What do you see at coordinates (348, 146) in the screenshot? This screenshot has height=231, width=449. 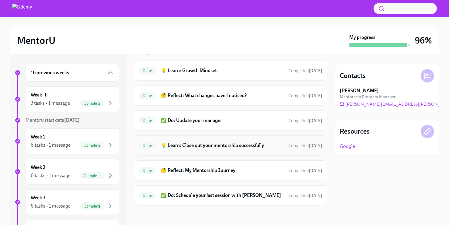 I see `a: Google` at bounding box center [348, 146].